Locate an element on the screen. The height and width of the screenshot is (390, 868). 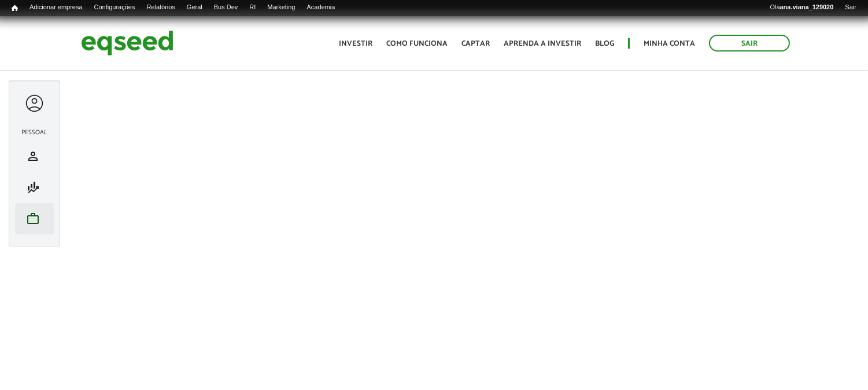
a: Configurações is located at coordinates (115, 8).